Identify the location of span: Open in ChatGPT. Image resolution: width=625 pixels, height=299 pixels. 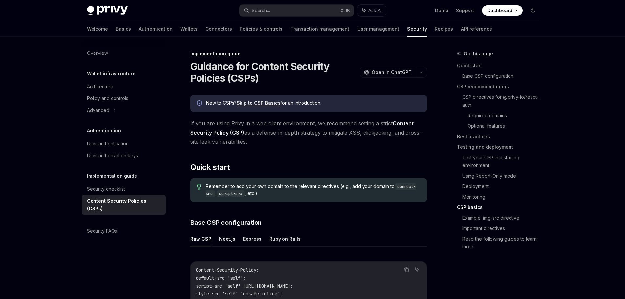
(392, 72).